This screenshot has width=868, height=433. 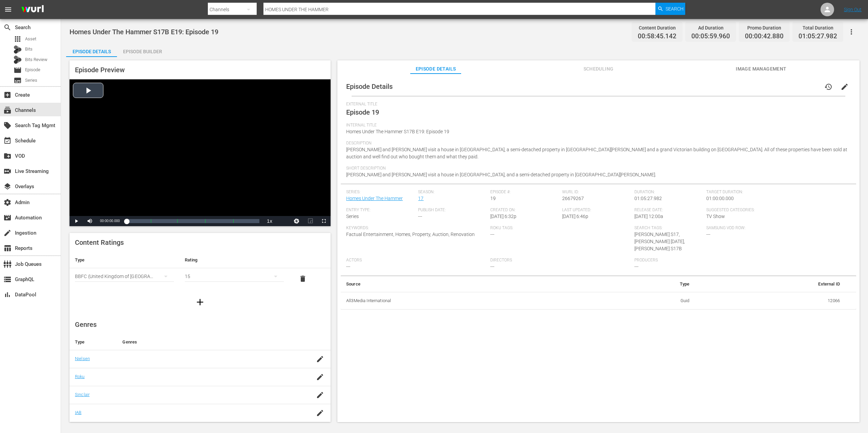 I want to click on th: Genres, so click(x=210, y=342).